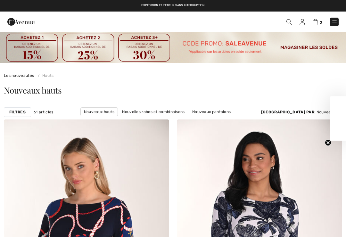 This screenshot has width=346, height=237. I want to click on img: Panier d'achat, so click(315, 22).